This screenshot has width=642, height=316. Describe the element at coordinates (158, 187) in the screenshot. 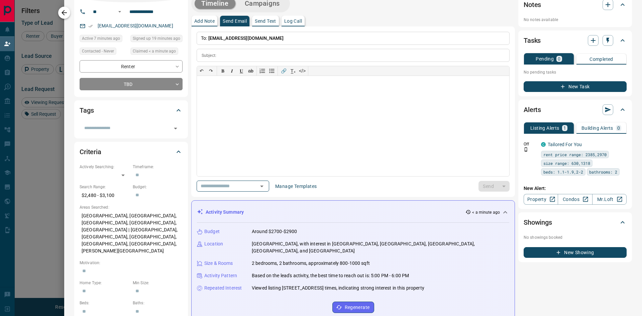

I see `p: Budget:` at that location.